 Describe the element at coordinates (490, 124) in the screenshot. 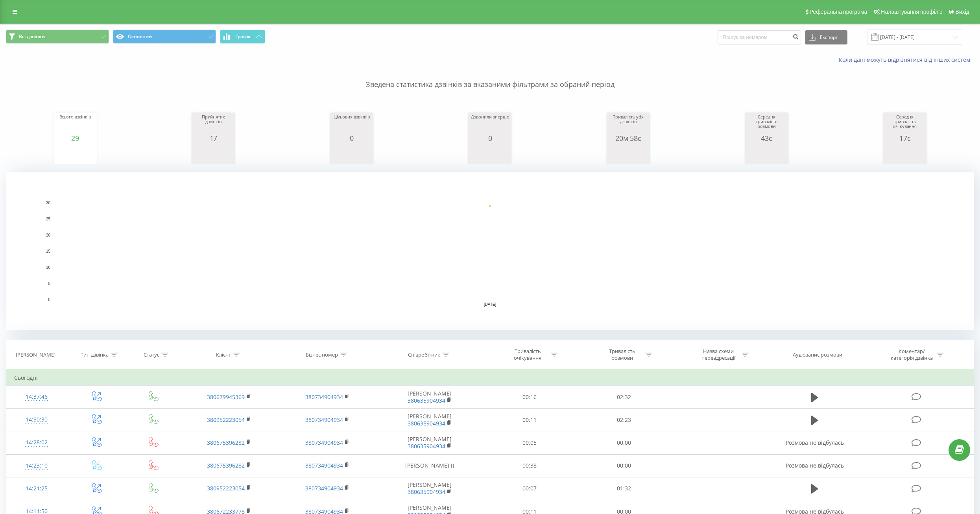

I see `div: Дзвонили вперше` at that location.